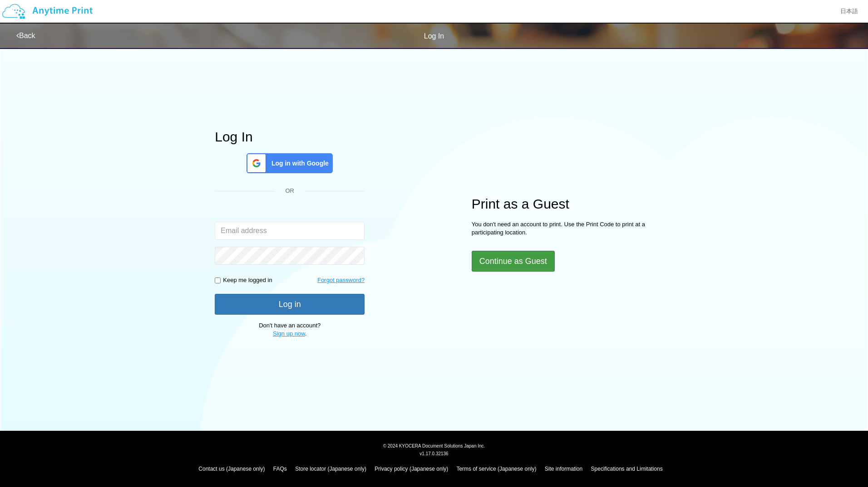 This screenshot has width=868, height=487. What do you see at coordinates (289, 334) in the screenshot?
I see `a: Sign up now` at bounding box center [289, 334].